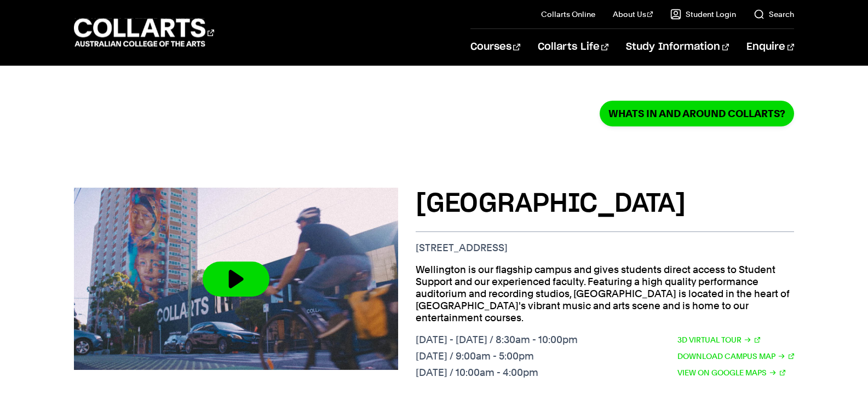 This screenshot has height=400, width=868. What do you see at coordinates (236, 279) in the screenshot?
I see `img: Video thumbnail` at bounding box center [236, 279].